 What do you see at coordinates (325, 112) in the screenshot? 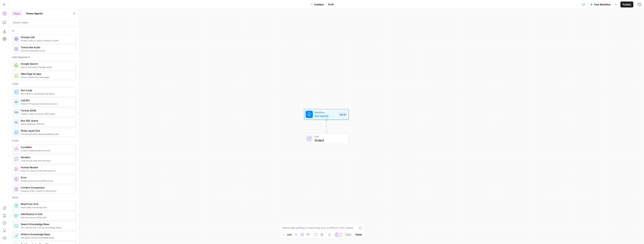
I see `span: Workflow` at bounding box center [325, 112].